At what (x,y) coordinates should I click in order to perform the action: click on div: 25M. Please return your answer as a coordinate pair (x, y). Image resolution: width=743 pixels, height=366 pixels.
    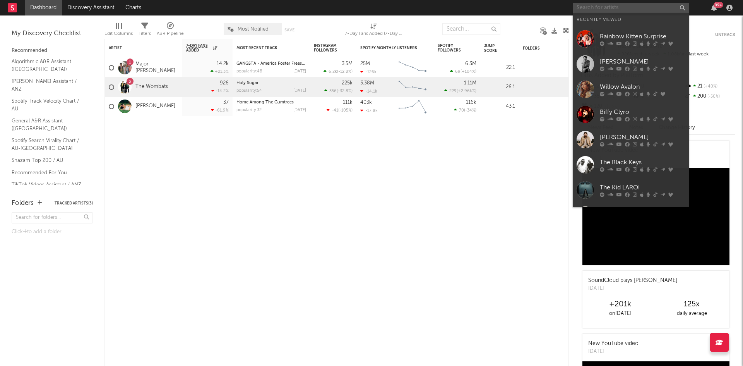
    Looking at the image, I should click on (365, 63).